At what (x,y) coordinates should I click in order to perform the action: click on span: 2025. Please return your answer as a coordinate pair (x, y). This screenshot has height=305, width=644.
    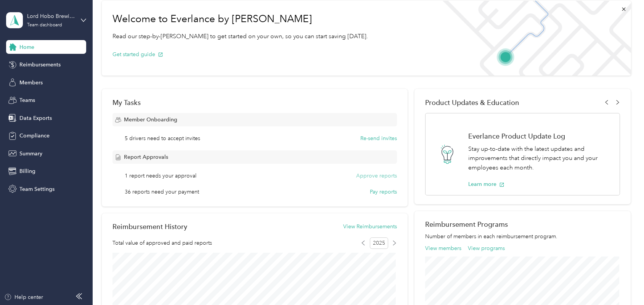
    Looking at the image, I should click on (379, 243).